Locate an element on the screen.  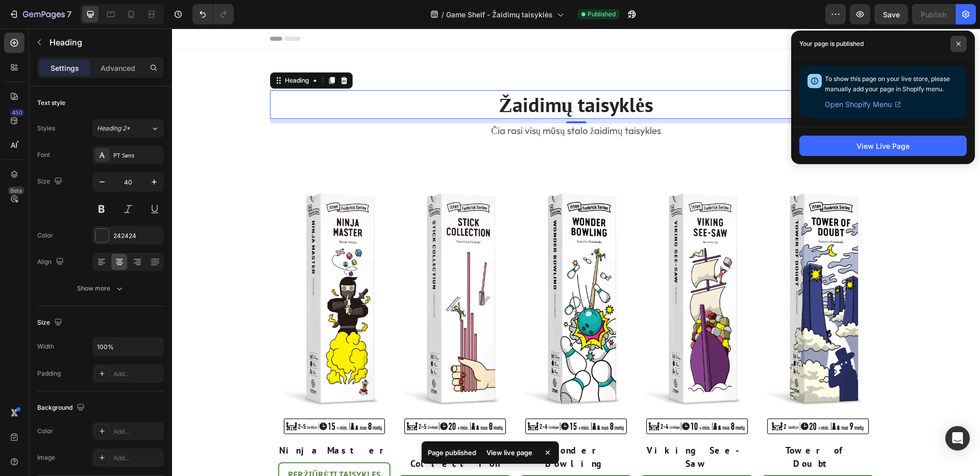
p: Viking See-Saw is located at coordinates (525, 428).